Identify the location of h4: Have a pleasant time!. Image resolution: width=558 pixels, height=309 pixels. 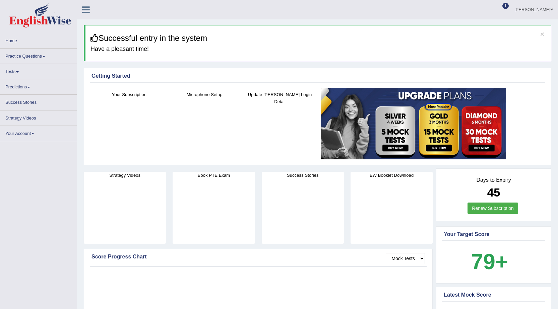
(318, 49).